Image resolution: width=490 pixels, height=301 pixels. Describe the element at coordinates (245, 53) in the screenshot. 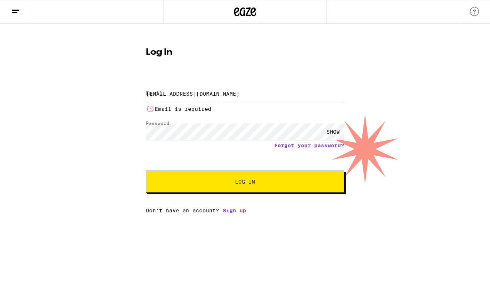

I see `h1: Log In` at that location.